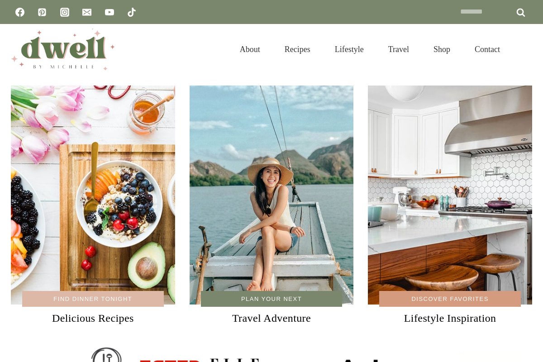 This screenshot has height=362, width=543. Describe the element at coordinates (370, 49) in the screenshot. I see `nav: Primary Navigation` at that location.